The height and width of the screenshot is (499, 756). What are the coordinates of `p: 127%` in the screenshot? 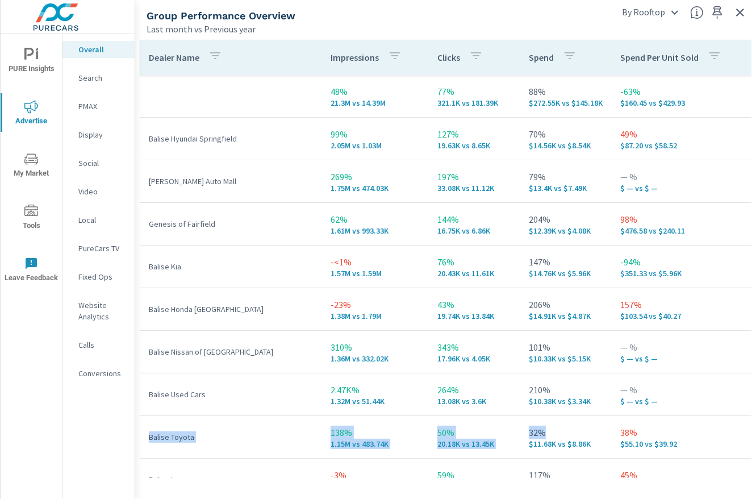 It's located at (474, 134).